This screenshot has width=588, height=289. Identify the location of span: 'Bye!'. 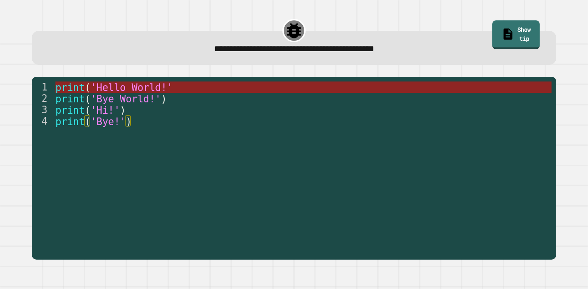
(108, 122).